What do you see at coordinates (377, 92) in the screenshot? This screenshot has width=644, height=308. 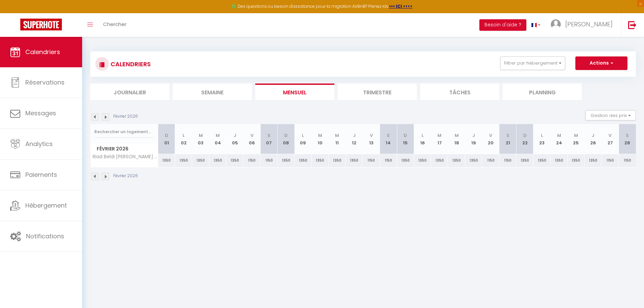 I see `li: Trimestre` at bounding box center [377, 92].